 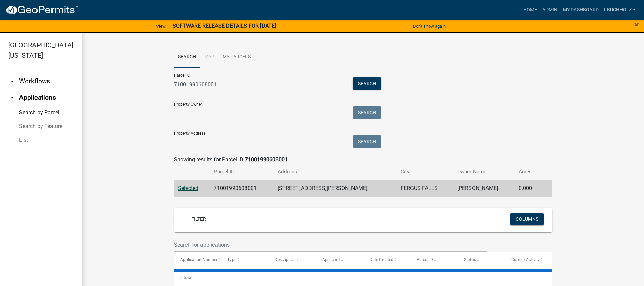 I want to click on button: Don't show again, so click(x=429, y=26).